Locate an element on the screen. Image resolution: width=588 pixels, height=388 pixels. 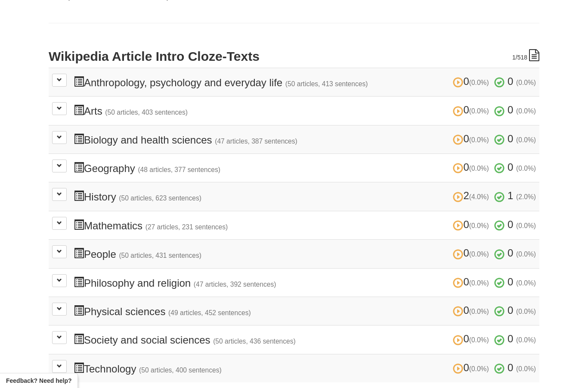
h3: Biology and health sciences is located at coordinates (305, 139).